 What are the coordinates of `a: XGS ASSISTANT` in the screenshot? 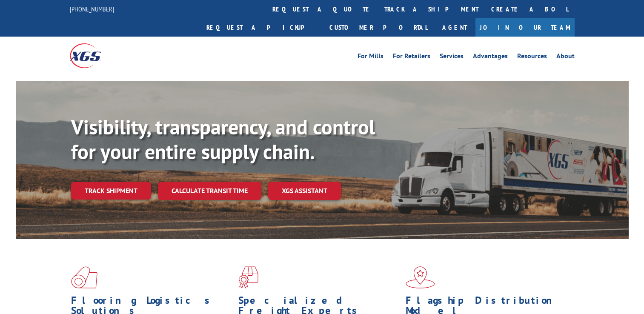 It's located at (304, 191).